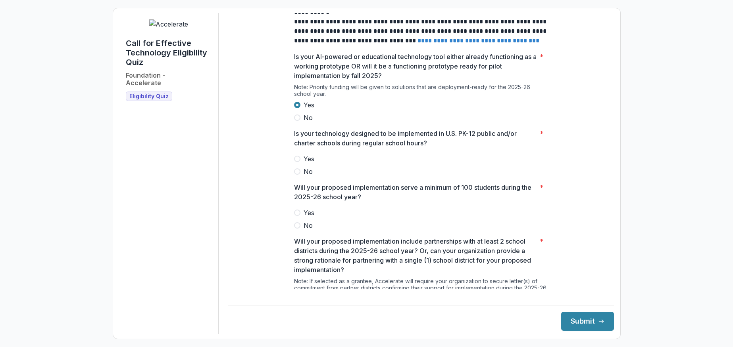 The image size is (733, 347). I want to click on h1: Call for Effective Technology Eligibility Quiz, so click(169, 53).